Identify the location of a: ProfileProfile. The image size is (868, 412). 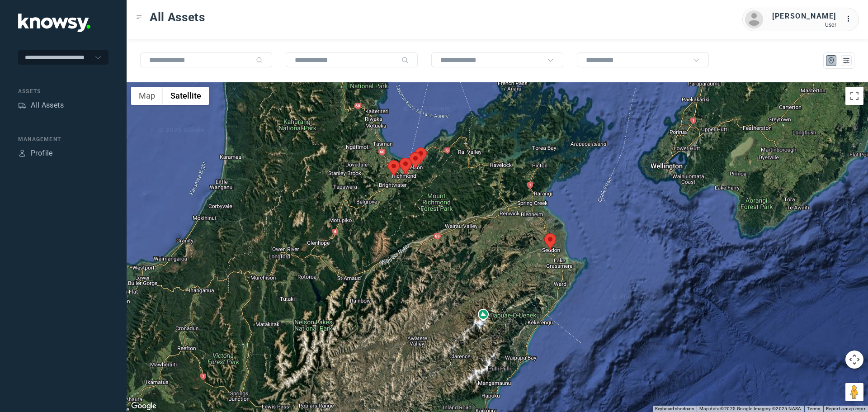
(36, 153).